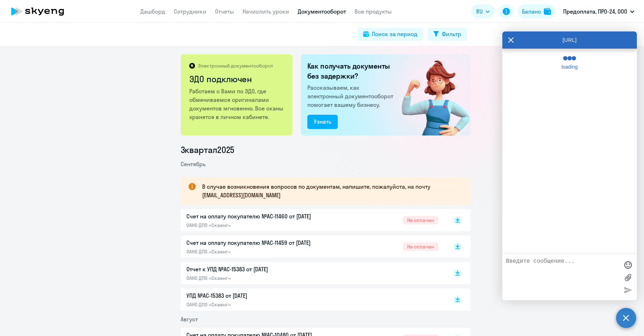  What do you see at coordinates (537, 11) in the screenshot?
I see `a: Балансbalance` at bounding box center [537, 11].